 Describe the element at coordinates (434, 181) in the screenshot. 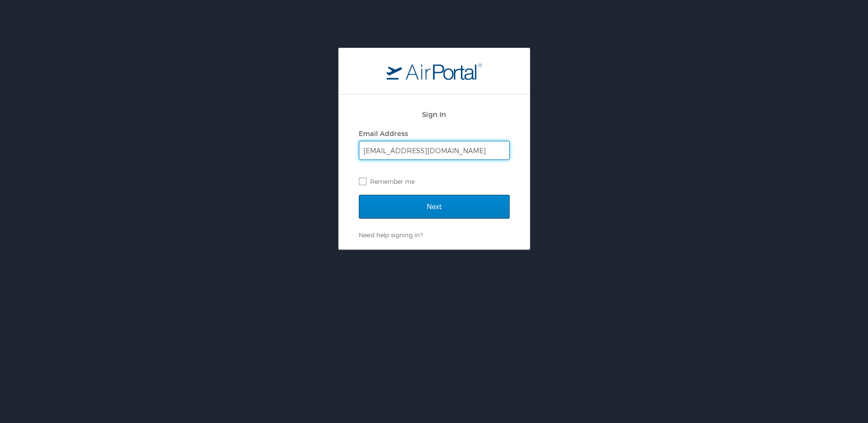

I see `label: Remember me` at that location.